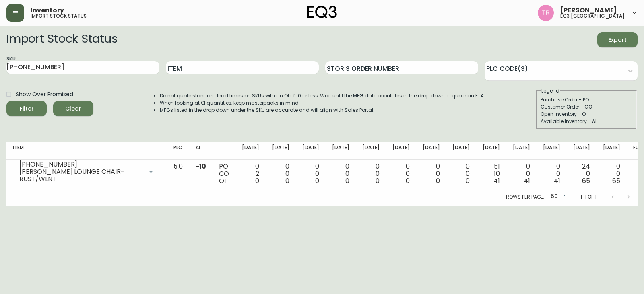 The height and width of the screenshot is (294, 644). Describe the element at coordinates (73, 109) in the screenshot. I see `button: Clear` at that location.